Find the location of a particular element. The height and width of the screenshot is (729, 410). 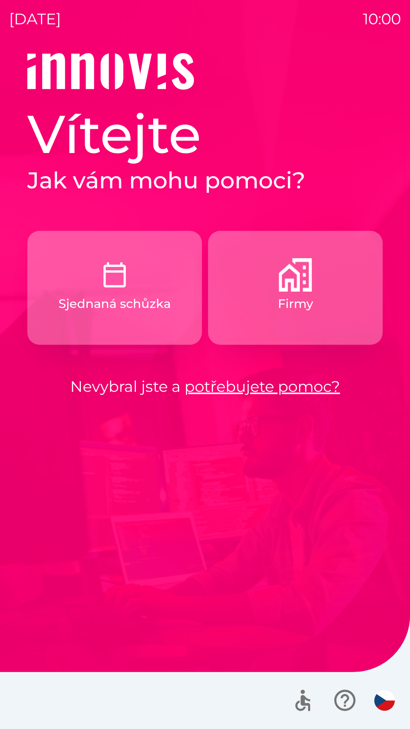

img: cs flag is located at coordinates (385, 700).